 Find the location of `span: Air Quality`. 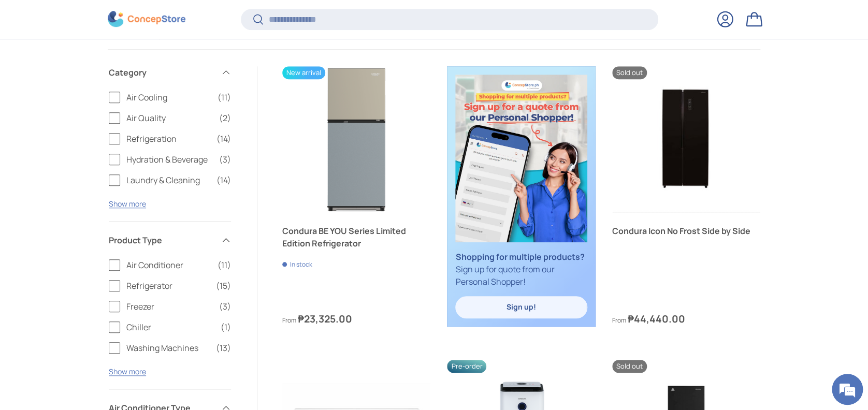

span: Air Quality is located at coordinates (169, 118).